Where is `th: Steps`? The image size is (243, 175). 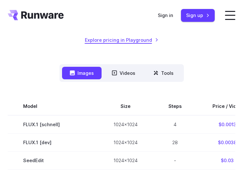 th: Steps is located at coordinates (175, 106).